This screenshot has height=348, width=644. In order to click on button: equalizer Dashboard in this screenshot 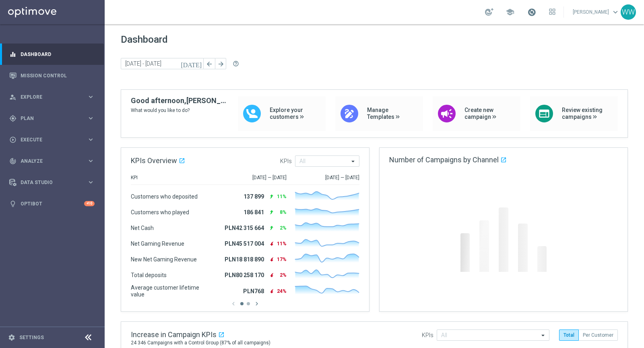, I will do `click(52, 54)`.